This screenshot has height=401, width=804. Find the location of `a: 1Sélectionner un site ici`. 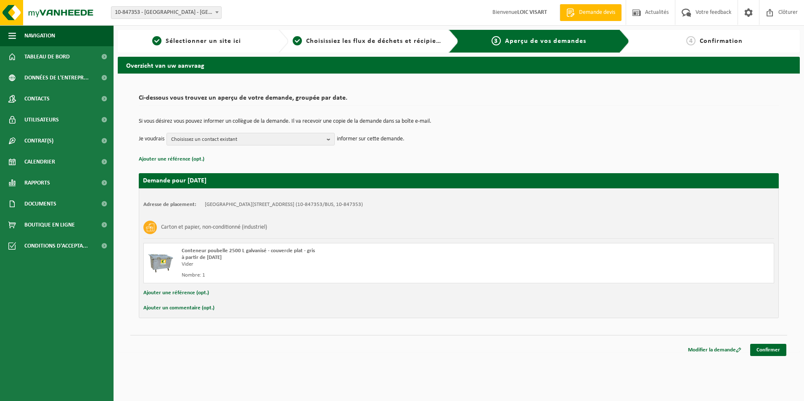

a: 1Sélectionner un site ici is located at coordinates (197, 41).